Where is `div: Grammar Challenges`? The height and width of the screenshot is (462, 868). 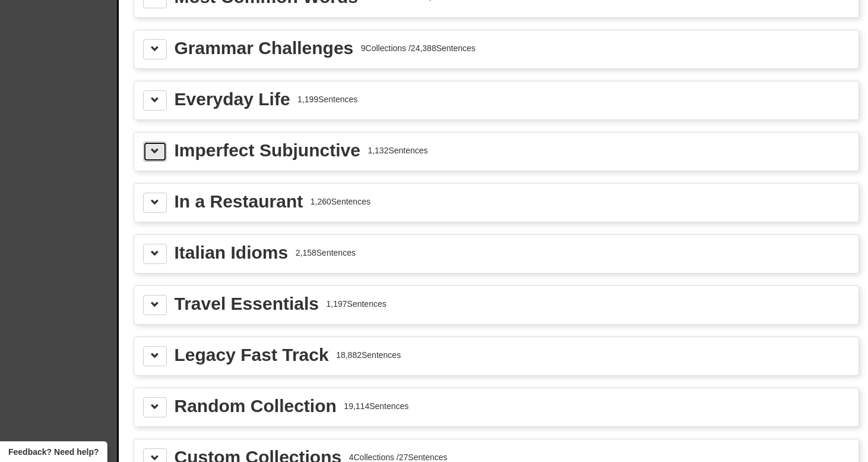 div: Grammar Challenges is located at coordinates (264, 48).